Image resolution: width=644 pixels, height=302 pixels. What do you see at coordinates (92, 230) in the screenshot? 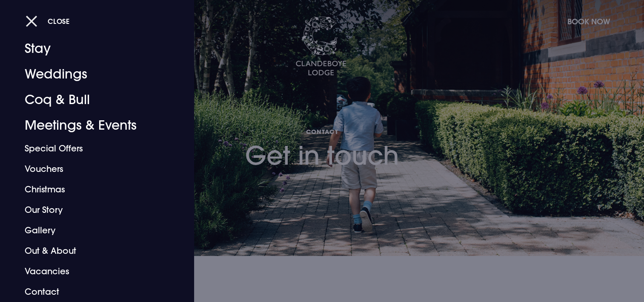
I see `a: Gallery` at bounding box center [92, 230].